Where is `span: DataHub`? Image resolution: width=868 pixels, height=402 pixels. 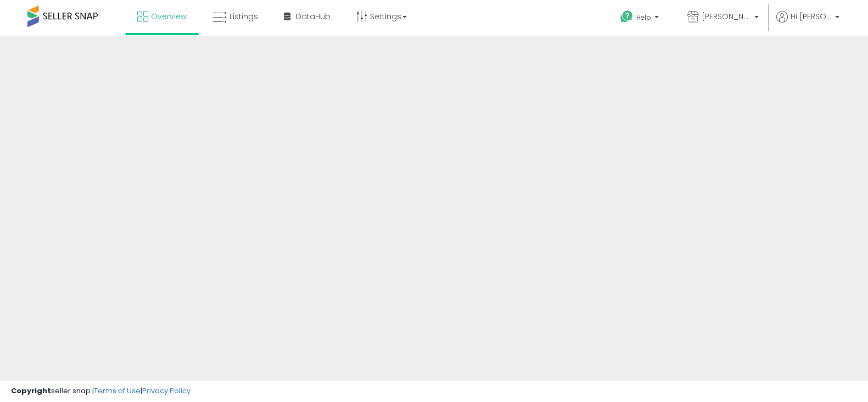
span: DataHub is located at coordinates (313, 16).